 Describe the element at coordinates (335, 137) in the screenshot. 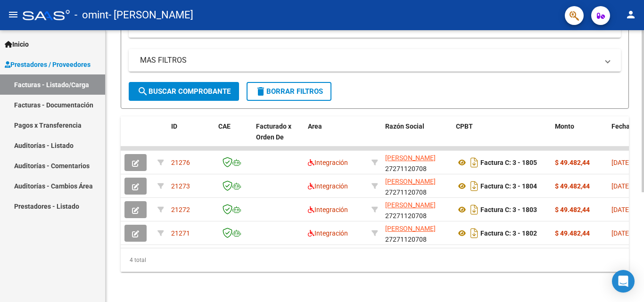

I see `datatable-header-cell: Area` at that location.